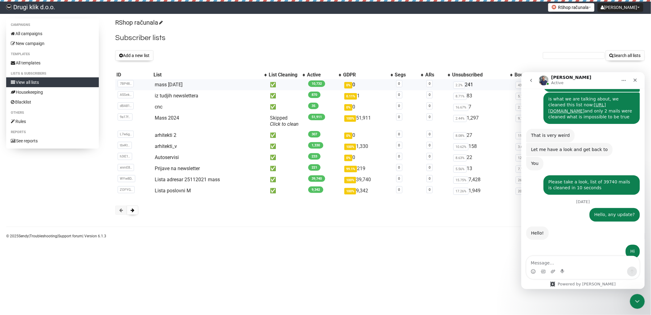  Describe the element at coordinates (314, 134) in the screenshot. I see `span: 307` at that location.